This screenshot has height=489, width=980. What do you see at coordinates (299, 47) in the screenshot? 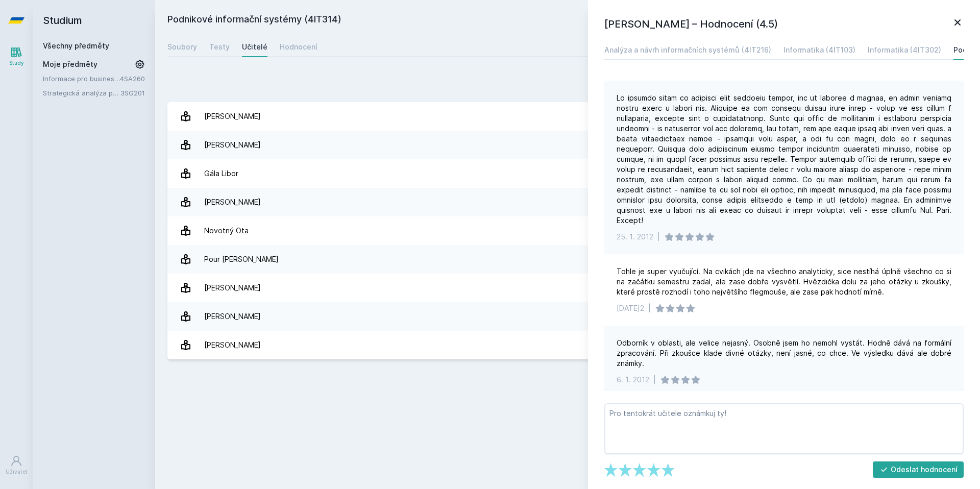
I see `div: Hodnocení` at bounding box center [299, 47].